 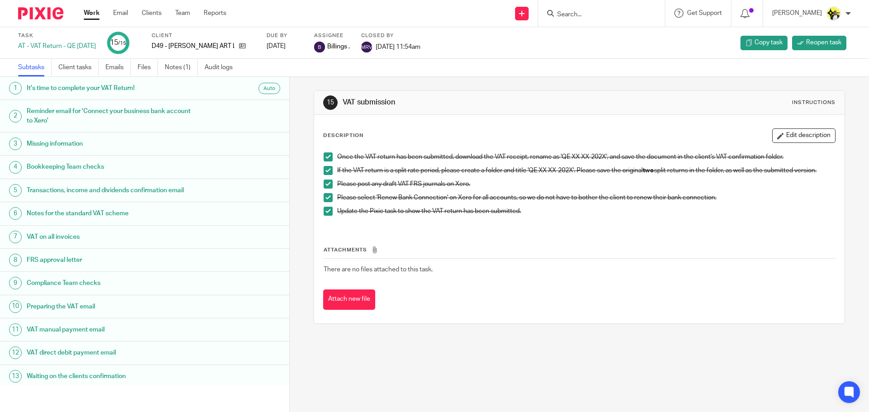 What do you see at coordinates (15, 237) in the screenshot?
I see `div: 7` at bounding box center [15, 237].